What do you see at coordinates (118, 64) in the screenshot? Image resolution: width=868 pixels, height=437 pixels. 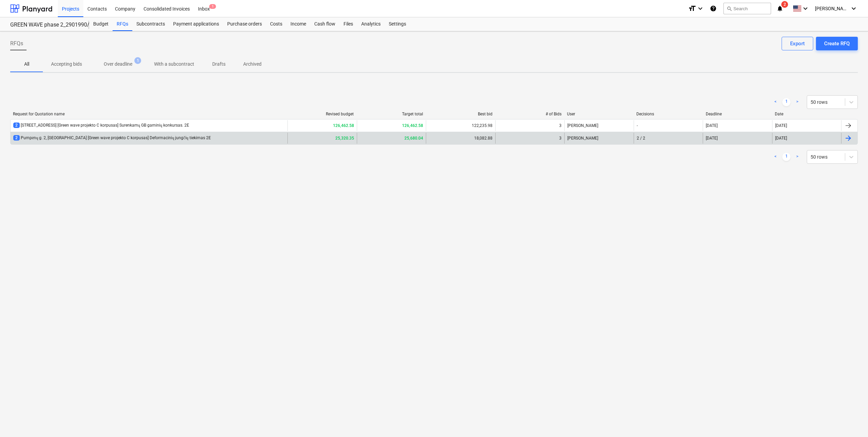 I see `p: Over deadline` at bounding box center [118, 64].